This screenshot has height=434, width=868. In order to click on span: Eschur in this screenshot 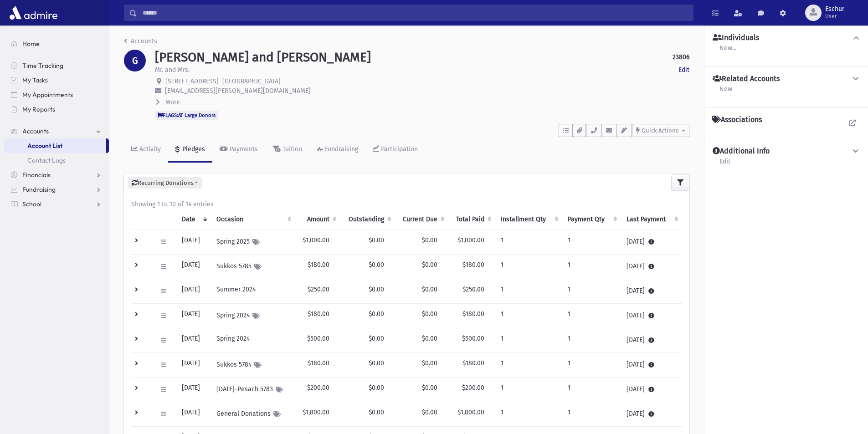, I will do `click(834, 9)`.